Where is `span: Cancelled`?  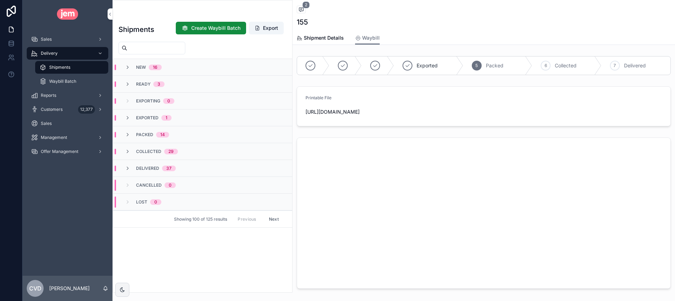 span: Cancelled is located at coordinates (149, 186).